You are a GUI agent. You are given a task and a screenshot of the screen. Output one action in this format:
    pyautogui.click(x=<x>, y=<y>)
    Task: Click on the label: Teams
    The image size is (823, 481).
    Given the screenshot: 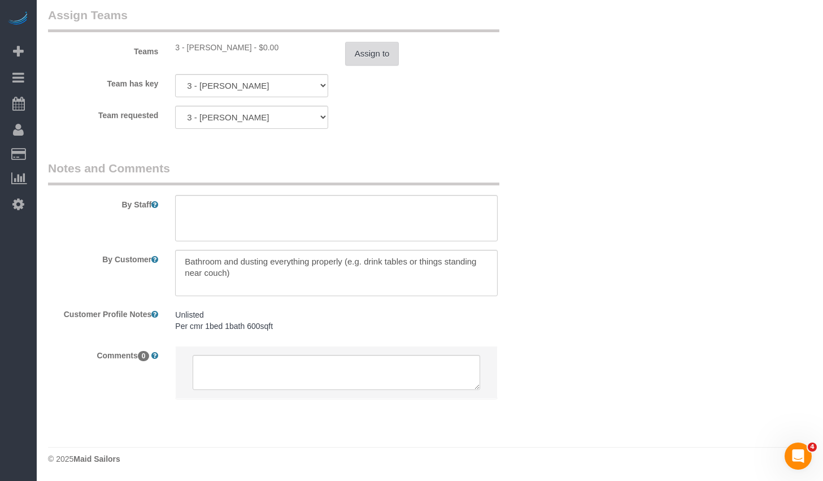 What is the action you would take?
    pyautogui.click(x=103, y=49)
    